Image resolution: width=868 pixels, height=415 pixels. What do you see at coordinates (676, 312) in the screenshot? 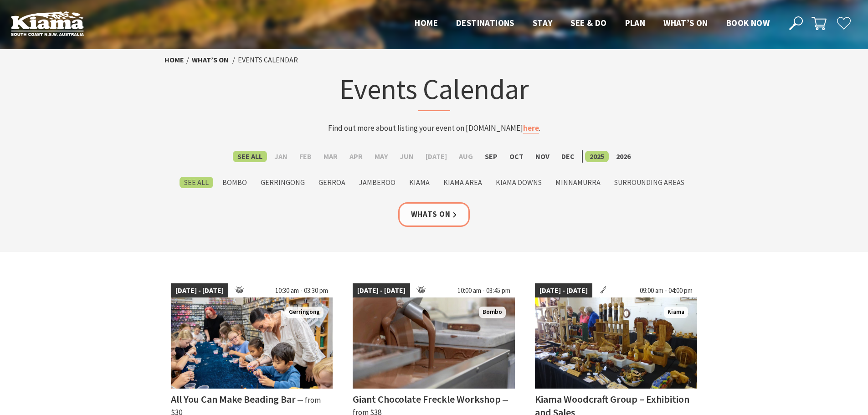
I see `span: Kiama` at bounding box center [676, 312].